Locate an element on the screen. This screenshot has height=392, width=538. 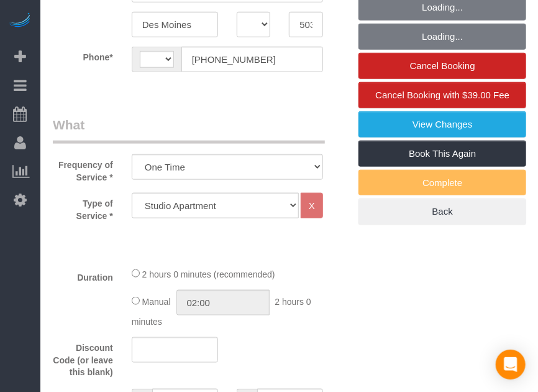
label: Frequency of Service * is located at coordinates (83, 169).